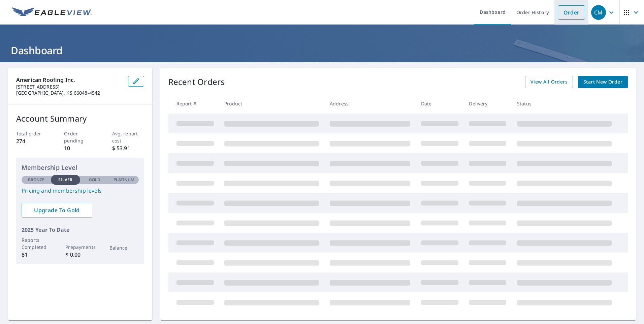  Describe the element at coordinates (57, 210) in the screenshot. I see `a: Upgrade To Gold` at that location.